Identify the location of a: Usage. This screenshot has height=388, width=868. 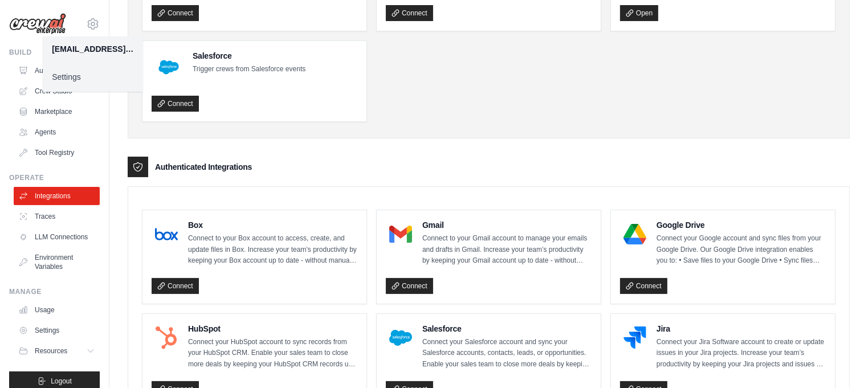
(56, 310).